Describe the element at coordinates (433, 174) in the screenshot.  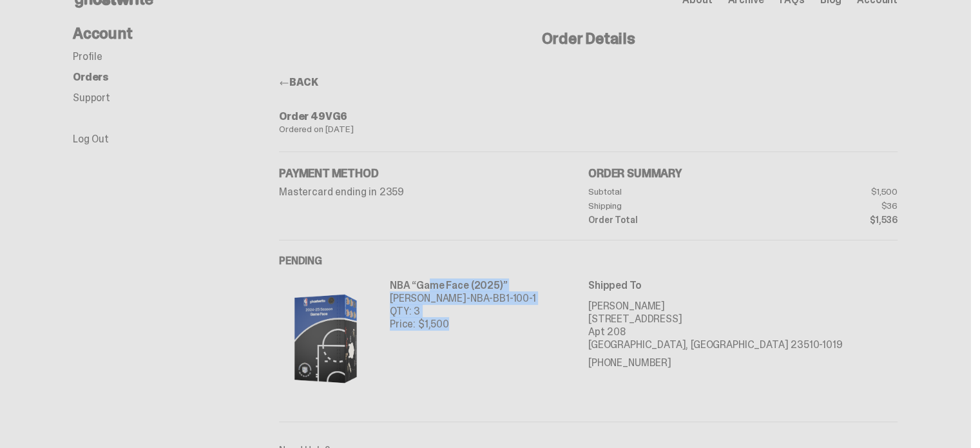
I see `h5: Payment Method` at that location.